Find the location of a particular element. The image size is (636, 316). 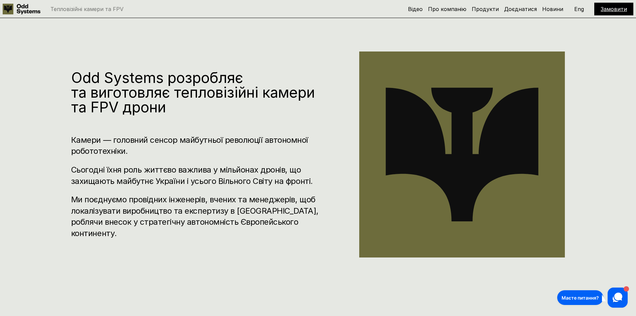

a: Про компанію is located at coordinates (447, 9).